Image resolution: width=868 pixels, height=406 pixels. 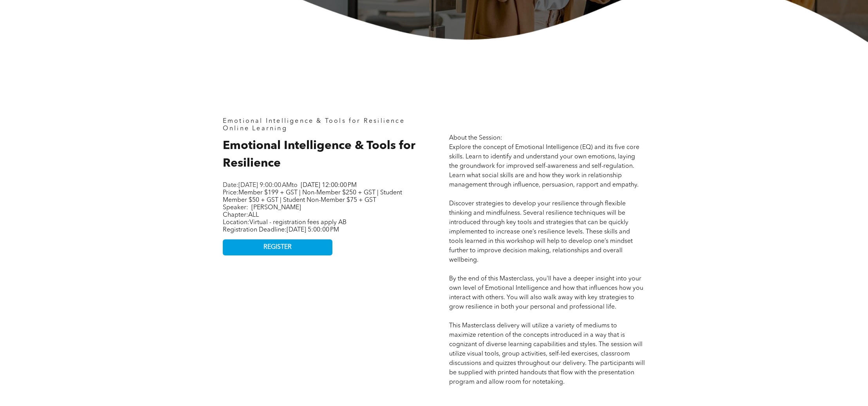 I want to click on span: REGISTER, so click(x=278, y=247).